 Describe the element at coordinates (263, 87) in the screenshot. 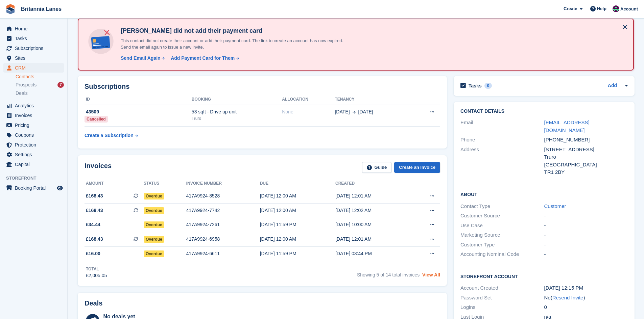

I see `h2: Subscriptions` at that location.